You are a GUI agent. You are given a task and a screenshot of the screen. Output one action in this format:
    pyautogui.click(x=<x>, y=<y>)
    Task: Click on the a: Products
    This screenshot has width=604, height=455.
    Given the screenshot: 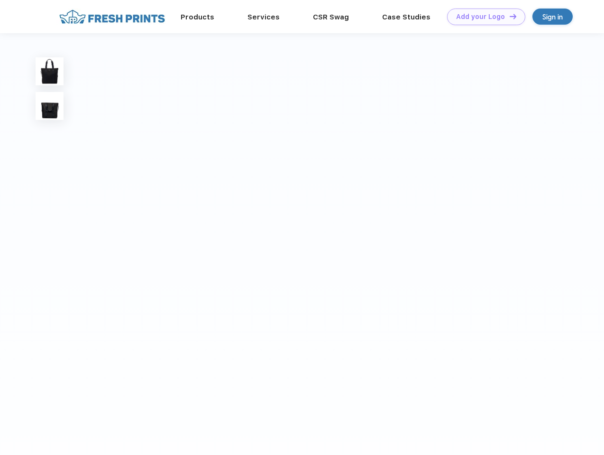 What is the action you would take?
    pyautogui.click(x=197, y=17)
    